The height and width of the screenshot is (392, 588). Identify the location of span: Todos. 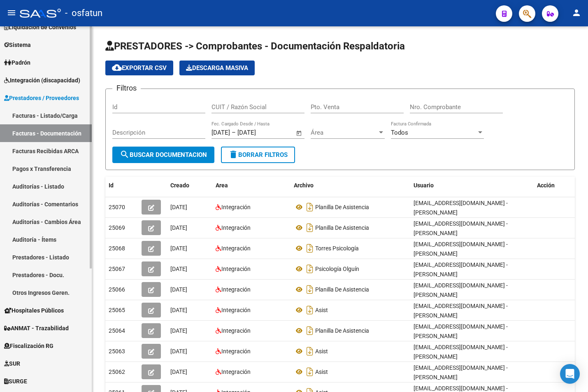
(400, 133).